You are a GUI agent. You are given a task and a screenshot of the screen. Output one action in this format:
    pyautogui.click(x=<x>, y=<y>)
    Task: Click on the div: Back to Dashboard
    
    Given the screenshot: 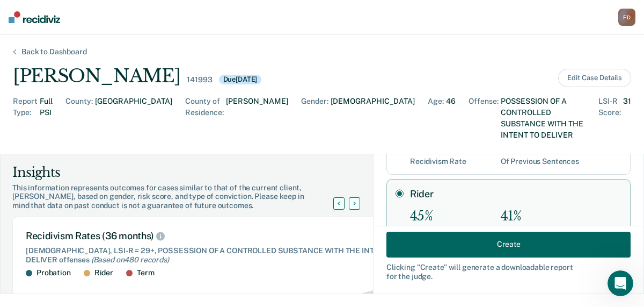 What is the action you would take?
    pyautogui.click(x=54, y=51)
    